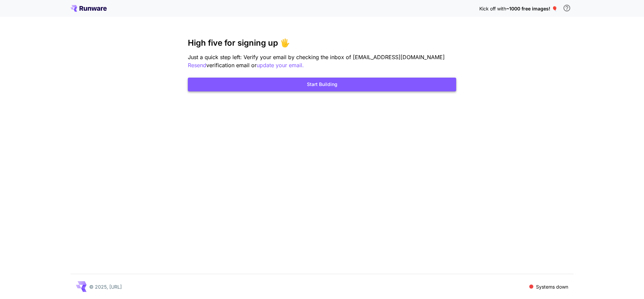 This screenshot has height=299, width=644. What do you see at coordinates (197, 65) in the screenshot?
I see `p: Resend` at bounding box center [197, 65].